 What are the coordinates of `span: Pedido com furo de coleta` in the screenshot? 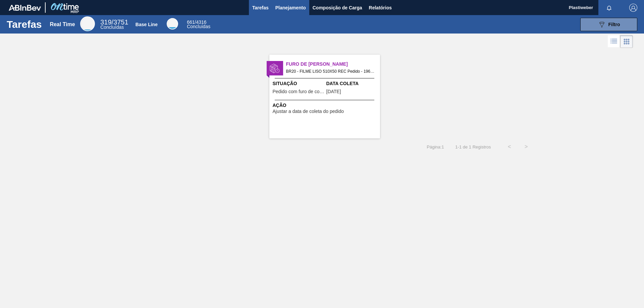 It's located at (298, 91).